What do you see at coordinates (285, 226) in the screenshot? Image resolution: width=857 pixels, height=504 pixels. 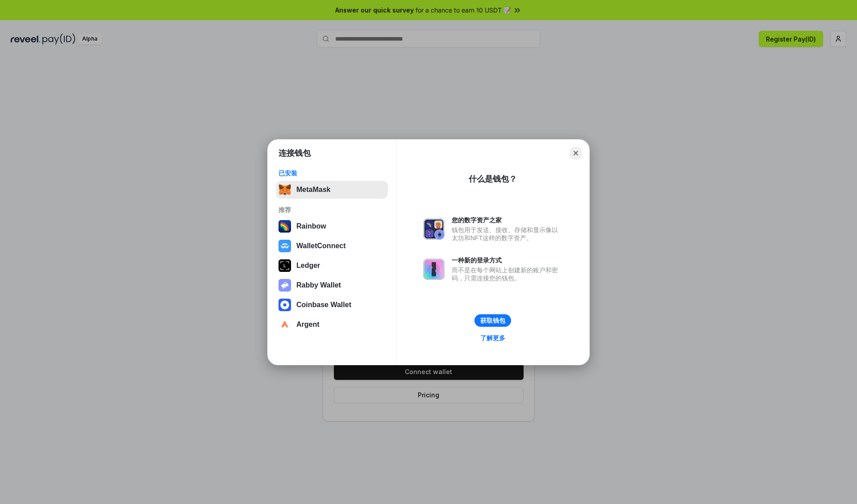 I see `img: svg+xml,%3Csvg%20width%3D%22120%22%20height%3D%22120%22%20viewBox%3D%220%200%20120%20120%22%20fil...` at bounding box center [285, 226].